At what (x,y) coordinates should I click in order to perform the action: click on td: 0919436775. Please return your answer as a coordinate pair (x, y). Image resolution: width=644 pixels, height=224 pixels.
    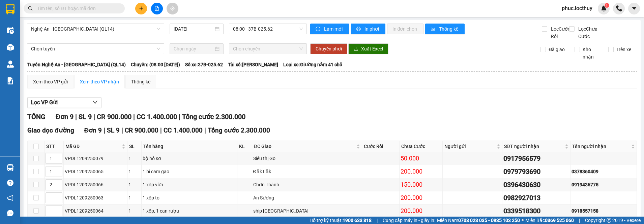
    Looking at the image, I should click on (603, 185).